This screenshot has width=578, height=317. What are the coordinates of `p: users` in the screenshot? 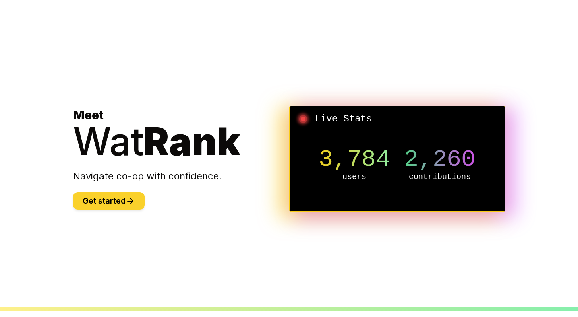 It's located at (354, 177).